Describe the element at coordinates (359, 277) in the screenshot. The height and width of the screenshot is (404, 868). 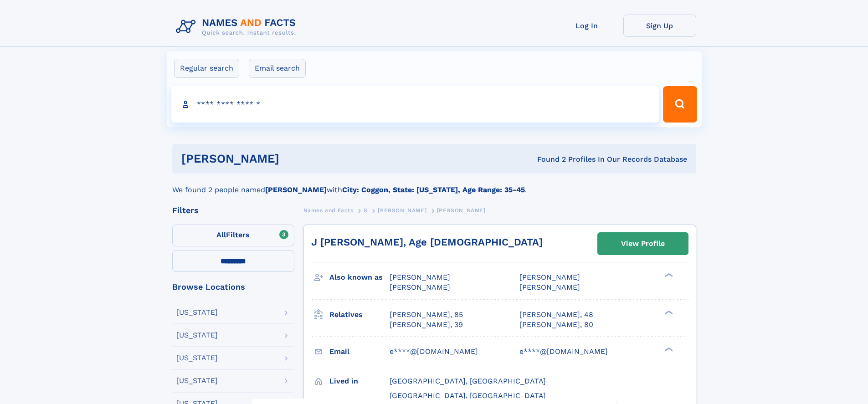
I see `h3: Also known as` at that location.